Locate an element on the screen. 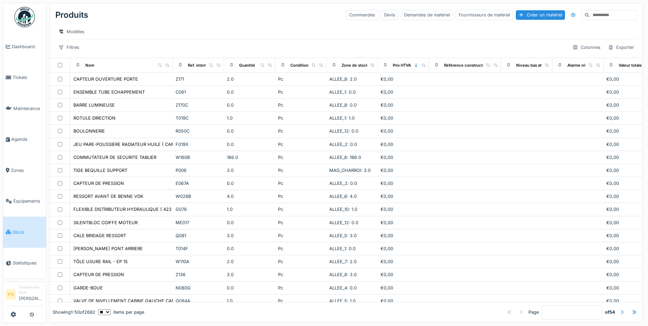  div: 4.0 is located at coordinates (250, 196).